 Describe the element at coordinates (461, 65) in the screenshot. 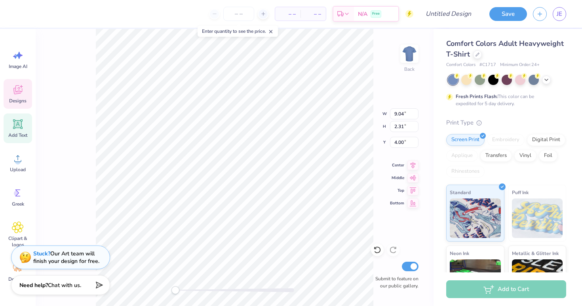

I see `span: Comfort Colors` at that location.